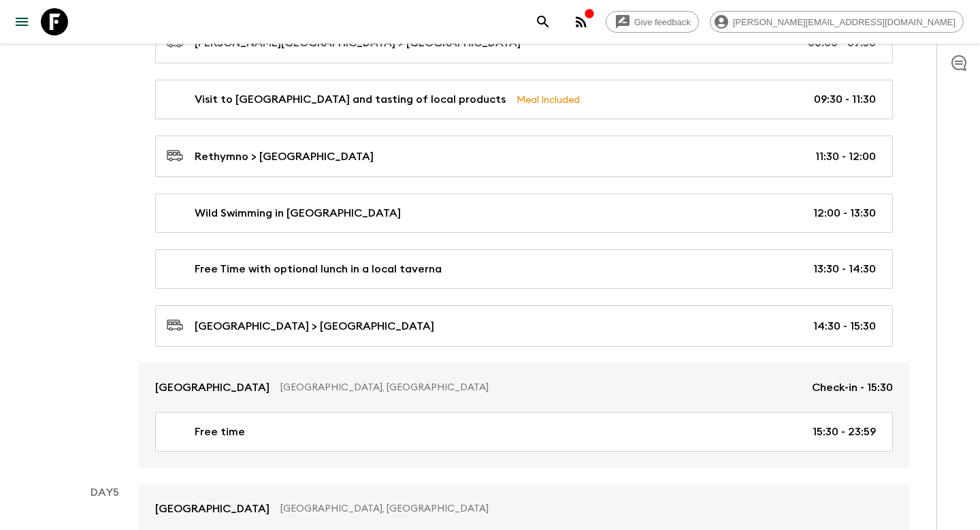 The height and width of the screenshot is (530, 980). What do you see at coordinates (662, 22) in the screenshot?
I see `span: Give feedback` at bounding box center [662, 22].